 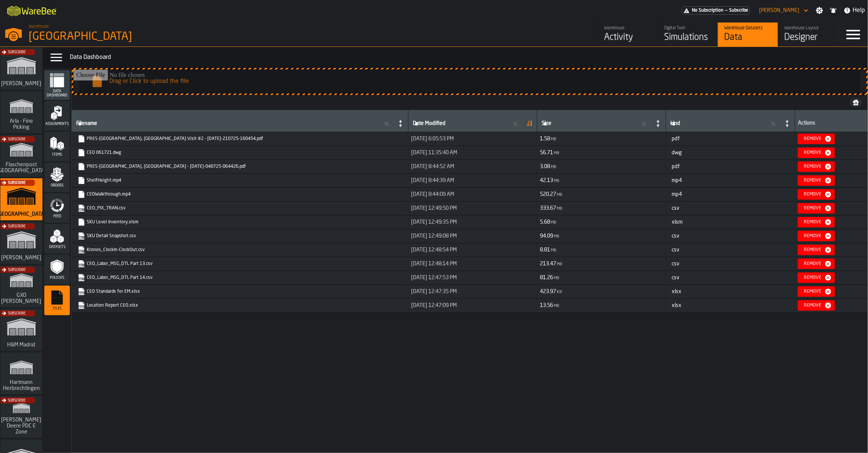 I want to click on span: KB, so click(x=560, y=292).